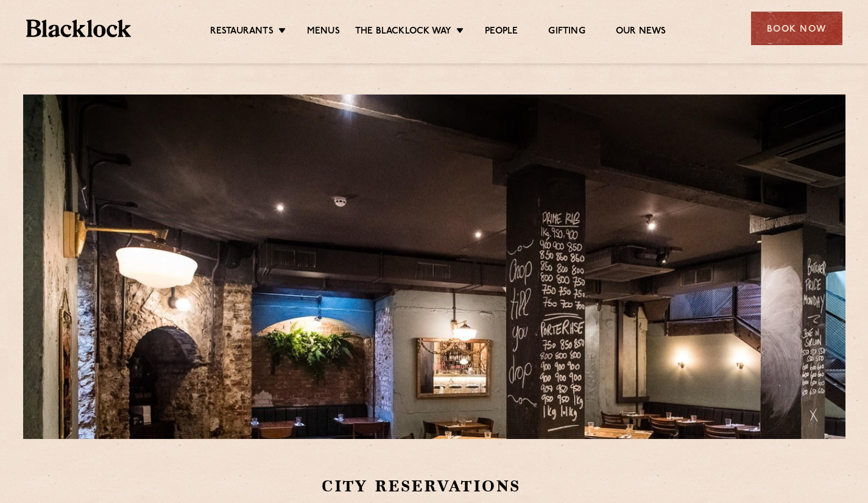 The image size is (868, 503). Describe the element at coordinates (403, 31) in the screenshot. I see `a: The Blacklock Way` at that location.